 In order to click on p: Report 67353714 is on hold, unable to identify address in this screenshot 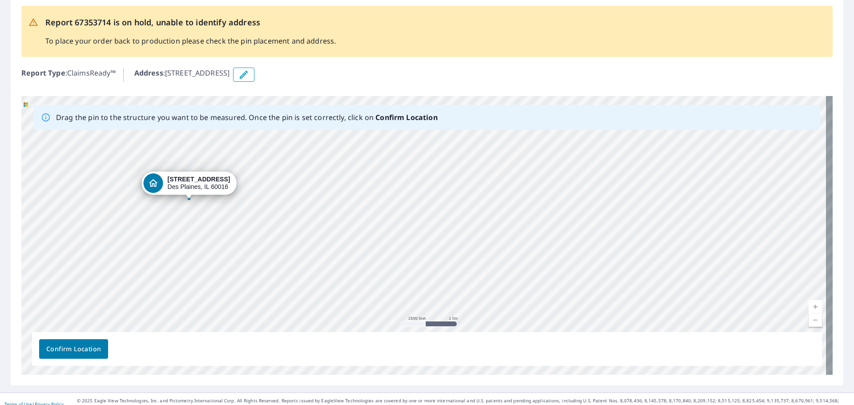, I will do `click(190, 22)`.